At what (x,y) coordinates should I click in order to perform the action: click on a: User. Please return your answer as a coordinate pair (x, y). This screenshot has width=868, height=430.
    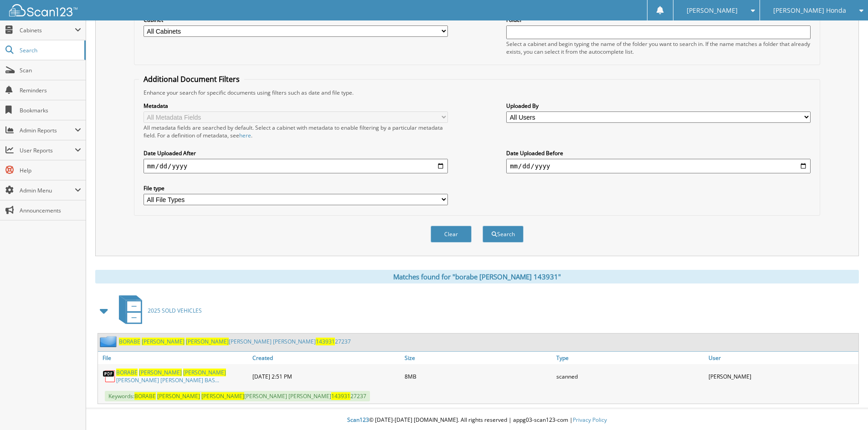
    Looking at the image, I should click on (782, 358).